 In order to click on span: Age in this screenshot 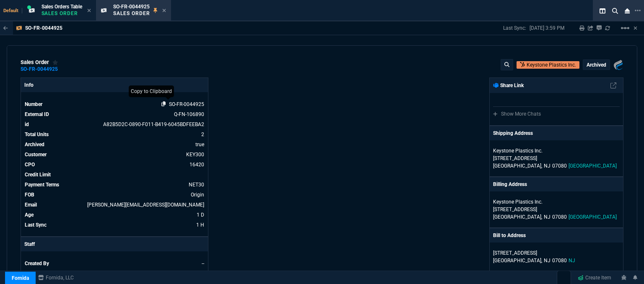, I will do `click(29, 215)`.